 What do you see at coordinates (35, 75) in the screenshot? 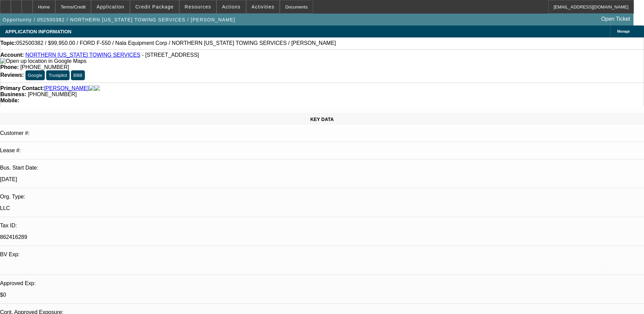
I see `button: Google` at bounding box center [35, 75].